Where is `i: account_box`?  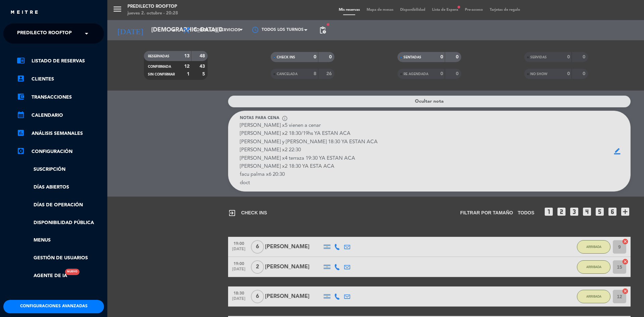 i: account_box is located at coordinates (20, 78).